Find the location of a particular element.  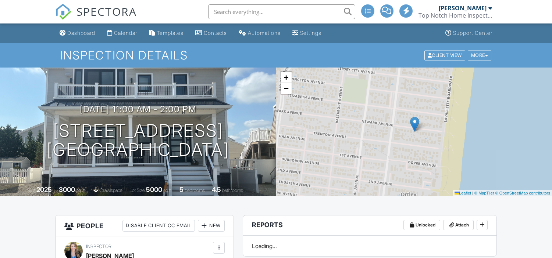

div: Dashboard is located at coordinates (81, 33).